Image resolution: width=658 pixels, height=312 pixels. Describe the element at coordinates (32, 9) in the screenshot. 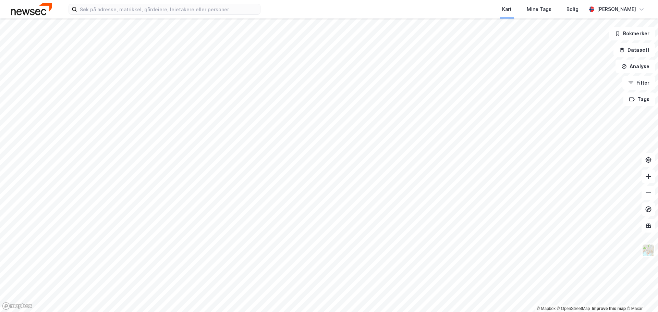

I see `img: newsec-logo.f6e21ccffca1b3a03d2d.png` at that location.